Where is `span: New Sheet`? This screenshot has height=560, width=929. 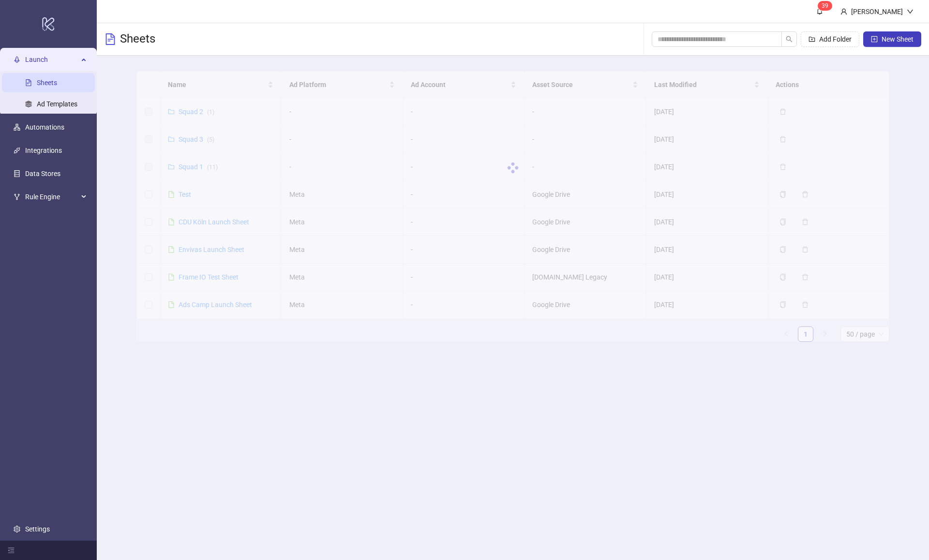 span: New Sheet is located at coordinates (898, 39).